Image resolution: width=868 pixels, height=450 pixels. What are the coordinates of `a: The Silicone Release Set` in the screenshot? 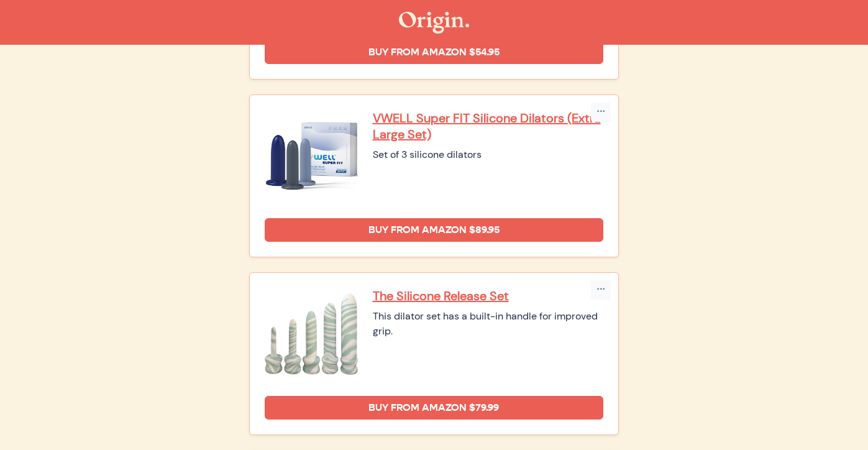 It's located at (488, 296).